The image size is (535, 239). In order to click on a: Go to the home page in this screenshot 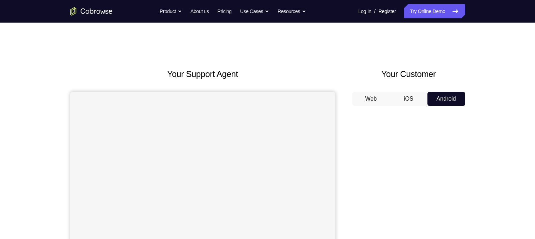, I will do `click(91, 11)`.